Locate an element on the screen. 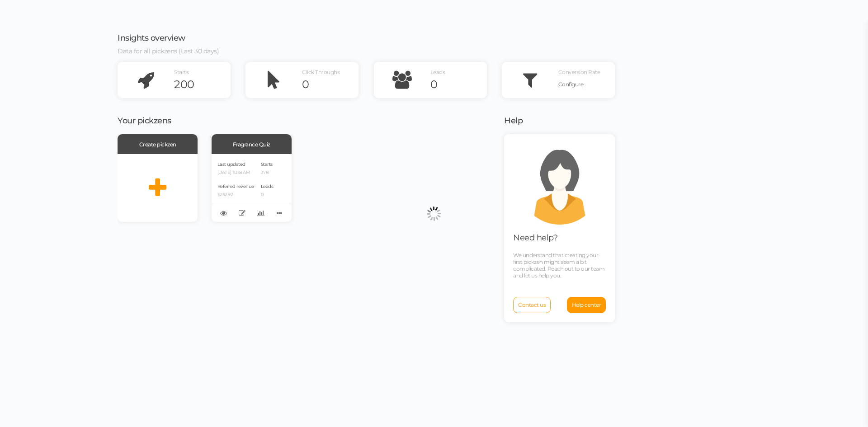 This screenshot has height=427, width=868. a: Configure is located at coordinates (586, 85).